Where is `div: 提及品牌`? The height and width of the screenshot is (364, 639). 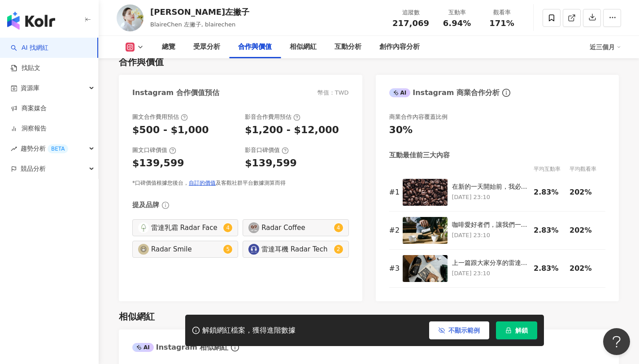 div: 提及品牌 is located at coordinates (146, 205).